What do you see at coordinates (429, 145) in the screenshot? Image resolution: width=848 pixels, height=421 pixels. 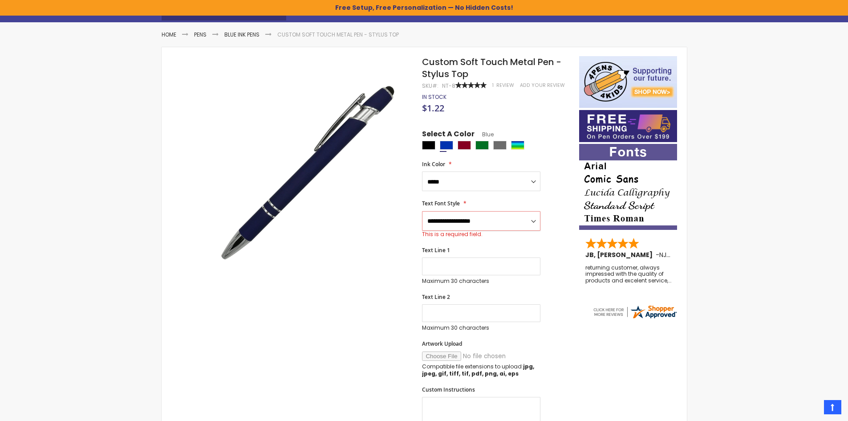 I see `div: Black` at bounding box center [429, 145].